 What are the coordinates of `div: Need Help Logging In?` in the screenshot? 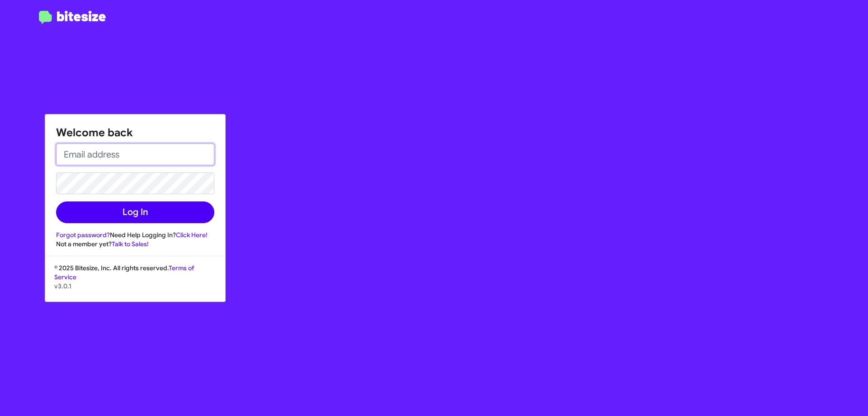 It's located at (135, 235).